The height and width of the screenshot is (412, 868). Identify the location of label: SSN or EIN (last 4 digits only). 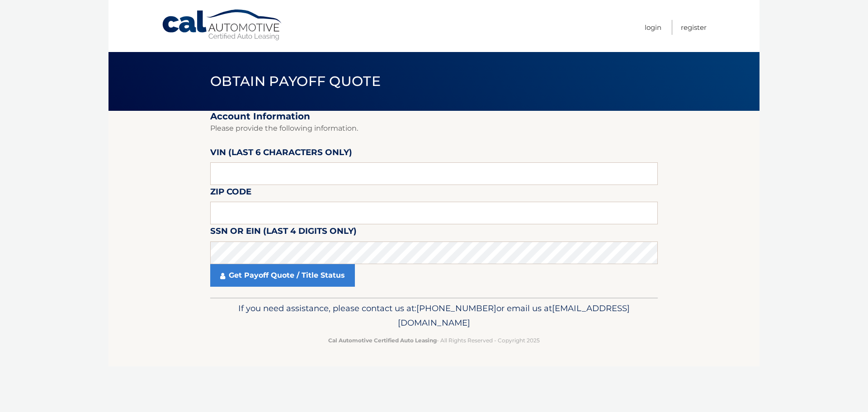
(283, 232).